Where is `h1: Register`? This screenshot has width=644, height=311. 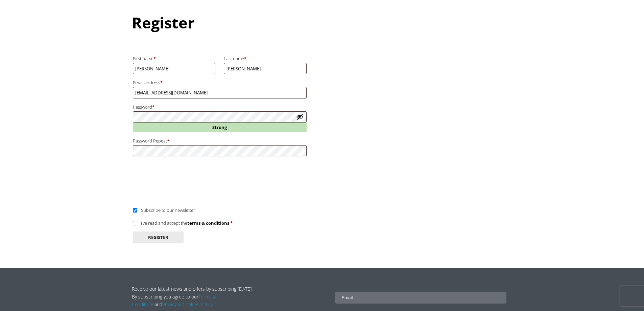
h1: Register is located at coordinates (322, 22).